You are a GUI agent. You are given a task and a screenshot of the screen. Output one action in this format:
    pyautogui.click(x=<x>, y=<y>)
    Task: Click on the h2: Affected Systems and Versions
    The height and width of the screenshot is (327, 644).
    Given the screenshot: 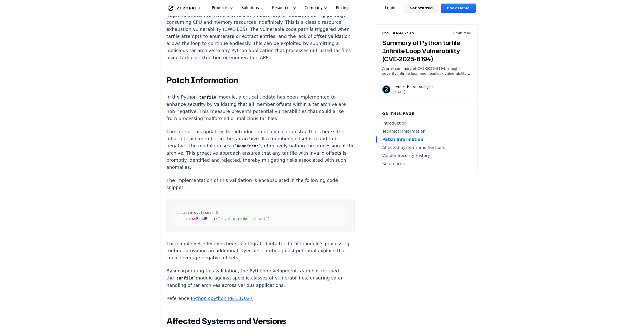 What is the action you would take?
    pyautogui.click(x=261, y=321)
    